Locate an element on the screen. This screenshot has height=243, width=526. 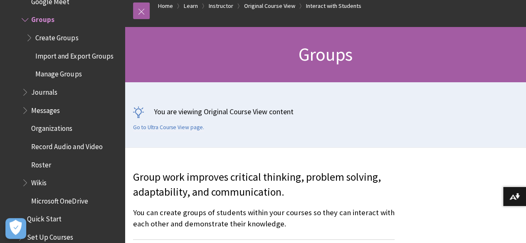
a: Instructor is located at coordinates (221, 6).